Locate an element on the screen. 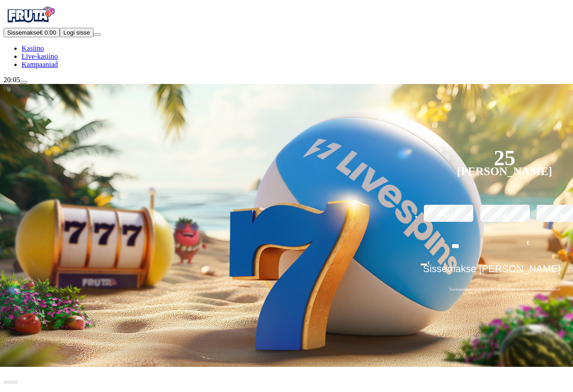 Image resolution: width=573 pixels, height=392 pixels. span: 20:05 is located at coordinates (12, 80).